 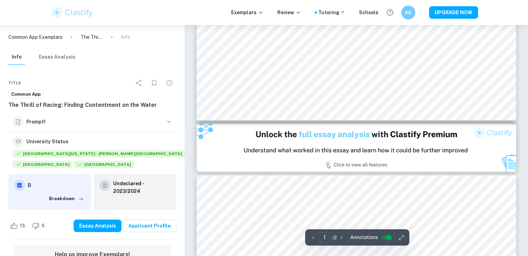 I want to click on span: 0, so click(x=43, y=226).